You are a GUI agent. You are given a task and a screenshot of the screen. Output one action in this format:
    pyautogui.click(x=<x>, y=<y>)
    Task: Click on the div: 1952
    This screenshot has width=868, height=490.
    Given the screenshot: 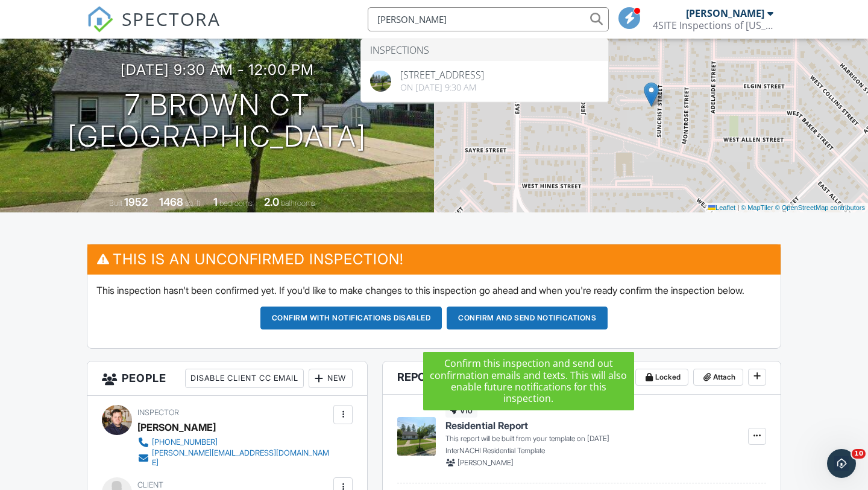 What is the action you would take?
    pyautogui.click(x=135, y=201)
    